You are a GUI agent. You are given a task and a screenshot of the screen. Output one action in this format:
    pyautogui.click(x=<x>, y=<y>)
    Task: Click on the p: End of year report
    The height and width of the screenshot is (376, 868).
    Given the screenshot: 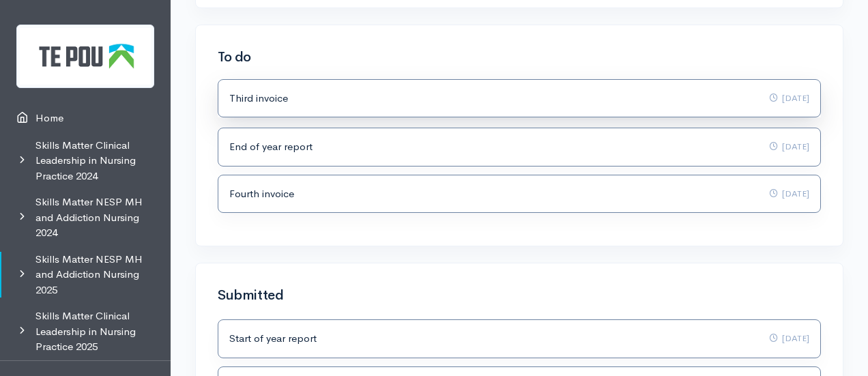 What is the action you would take?
    pyautogui.click(x=271, y=147)
    